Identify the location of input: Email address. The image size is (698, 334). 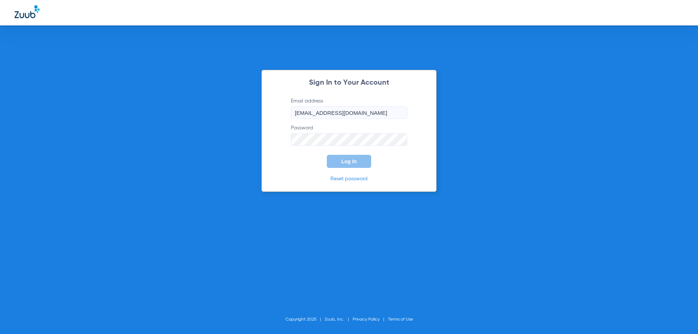
(349, 113).